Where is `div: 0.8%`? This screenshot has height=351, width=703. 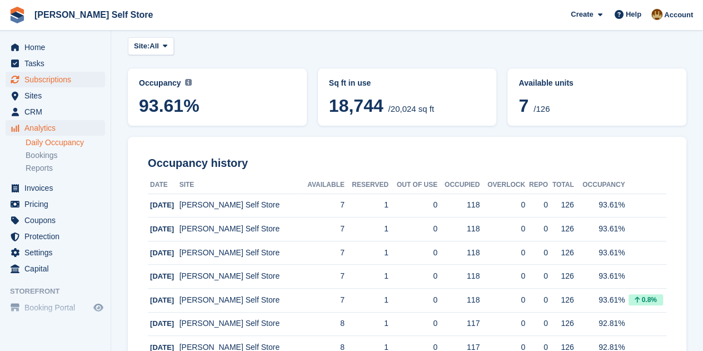 div: 0.8% is located at coordinates (646, 300).